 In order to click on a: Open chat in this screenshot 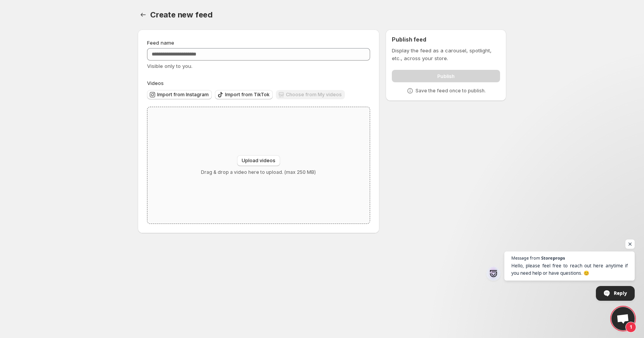, I will do `click(622, 319)`.